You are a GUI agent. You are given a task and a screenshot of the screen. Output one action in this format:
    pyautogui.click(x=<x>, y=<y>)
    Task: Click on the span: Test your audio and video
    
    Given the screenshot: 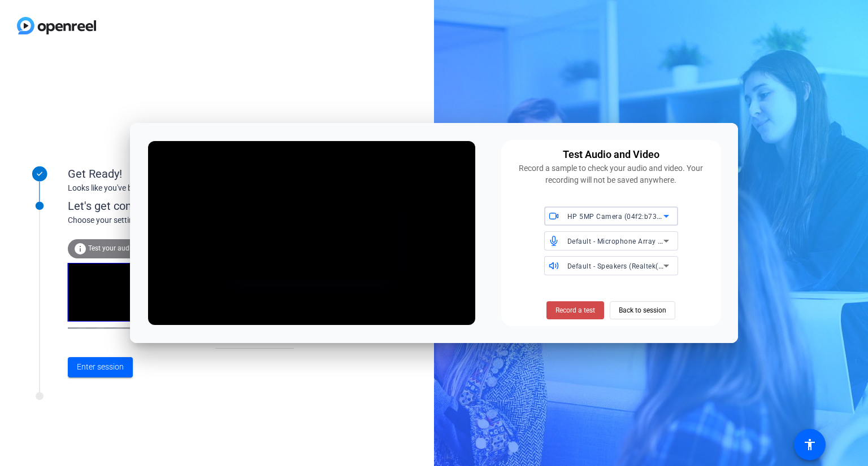 What is the action you would take?
    pyautogui.click(x=127, y=248)
    